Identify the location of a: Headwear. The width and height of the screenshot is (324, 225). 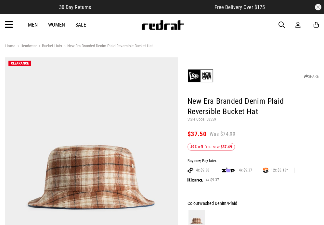
(26, 46).